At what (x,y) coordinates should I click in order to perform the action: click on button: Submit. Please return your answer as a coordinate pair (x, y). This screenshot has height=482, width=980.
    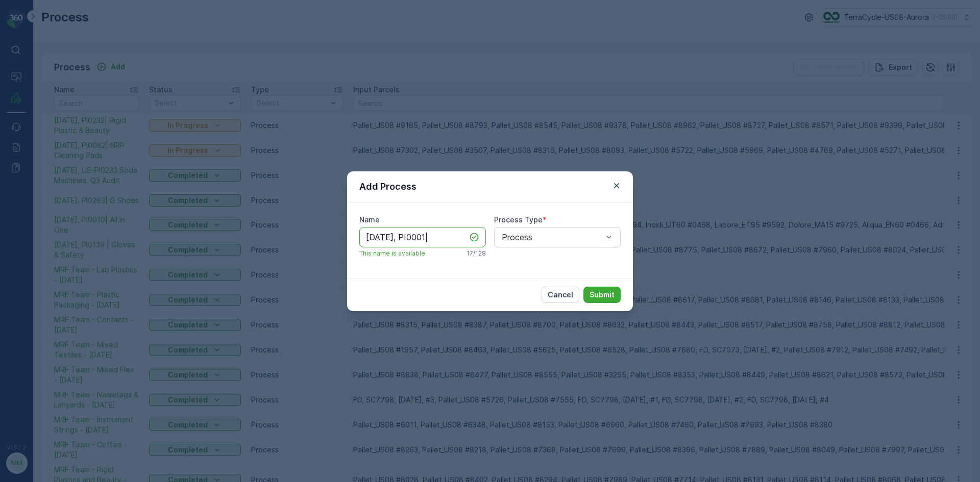
    Looking at the image, I should click on (602, 295).